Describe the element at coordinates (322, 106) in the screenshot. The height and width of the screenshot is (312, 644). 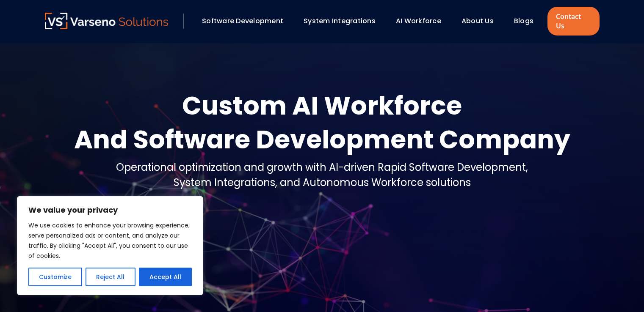
I see `div: Custom AI Workforce` at that location.